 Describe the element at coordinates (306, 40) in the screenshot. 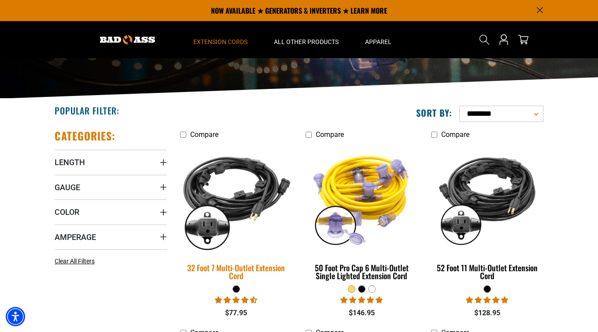

I see `summary: All Other Products` at that location.